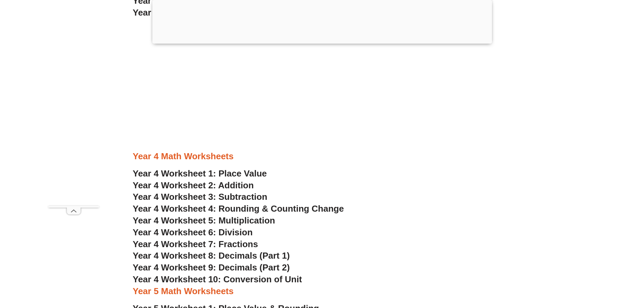 Image resolution: width=644 pixels, height=308 pixels. What do you see at coordinates (204, 221) in the screenshot?
I see `span: Year 4 Worksheet 5: Multiplication` at bounding box center [204, 221].